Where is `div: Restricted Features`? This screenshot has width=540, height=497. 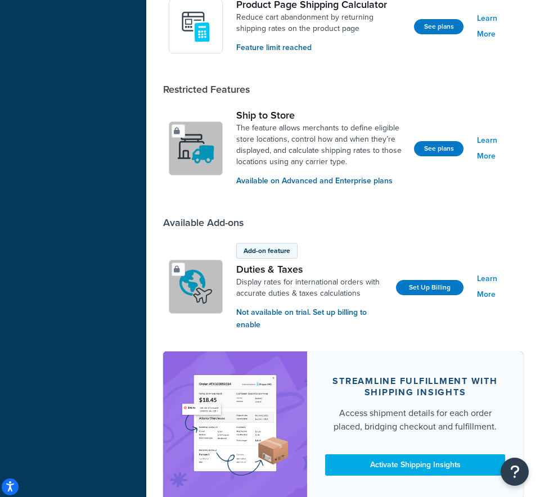
div: Restricted Features is located at coordinates (206, 89).